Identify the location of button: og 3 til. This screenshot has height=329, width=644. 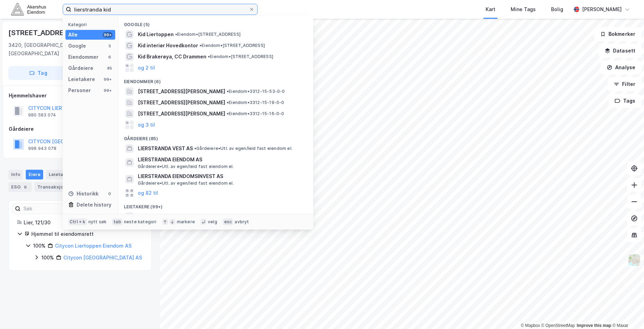
(146, 125).